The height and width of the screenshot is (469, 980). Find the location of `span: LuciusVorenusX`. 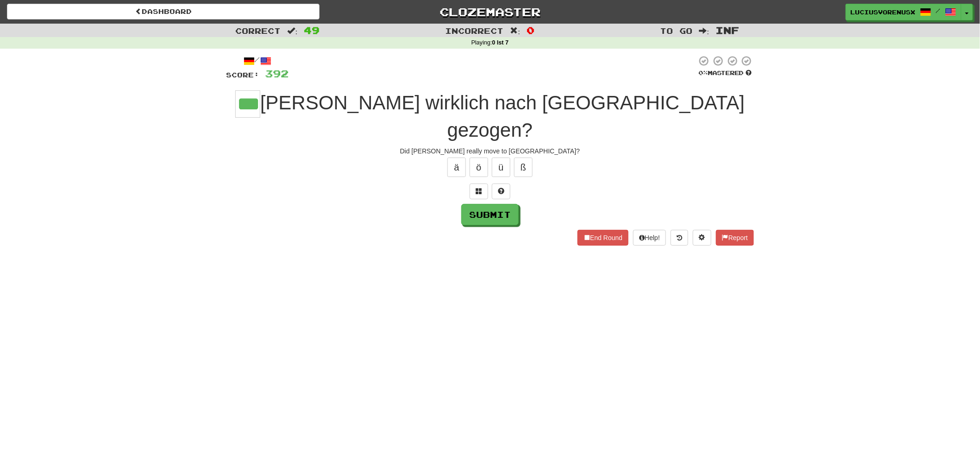

span: LuciusVorenusX is located at coordinates (884, 12).